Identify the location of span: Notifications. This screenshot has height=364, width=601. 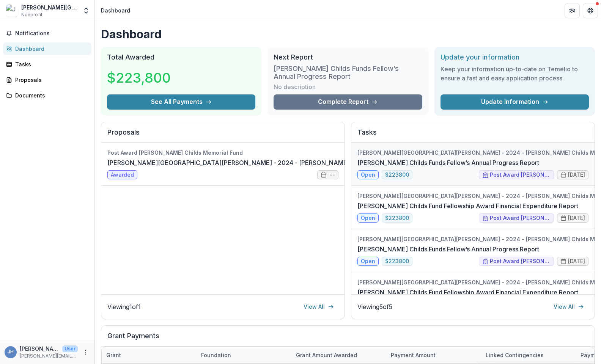
(52, 33).